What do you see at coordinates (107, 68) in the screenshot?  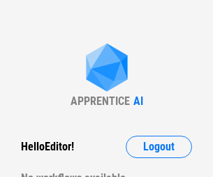 I see `img: Apprentice AI` at bounding box center [107, 68].